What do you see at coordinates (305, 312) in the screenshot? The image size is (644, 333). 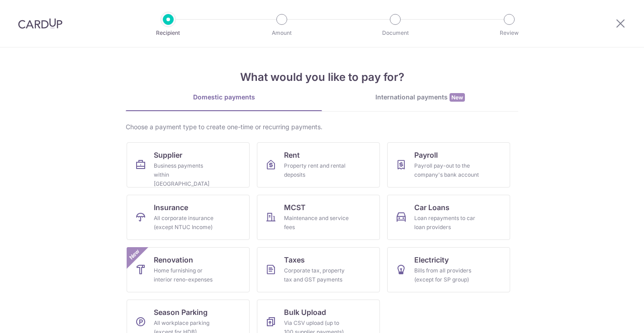 I see `span: Bulk Upload` at bounding box center [305, 312].